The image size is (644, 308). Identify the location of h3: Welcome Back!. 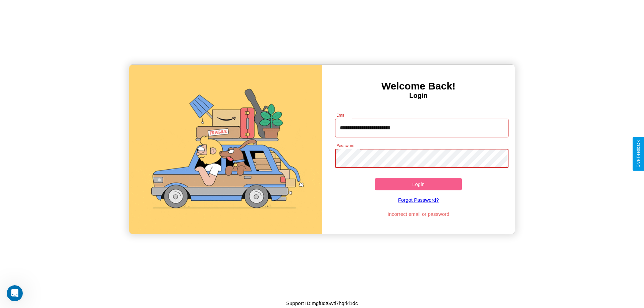
(418, 86).